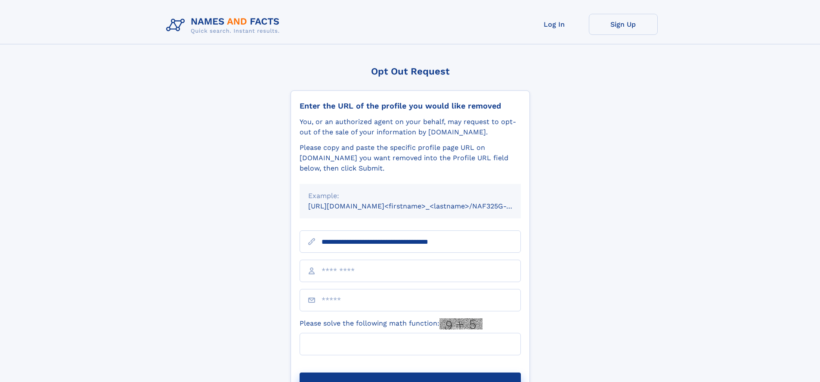 The width and height of the screenshot is (820, 382). Describe the element at coordinates (391, 324) in the screenshot. I see `label: Please solve the following math function:` at that location.